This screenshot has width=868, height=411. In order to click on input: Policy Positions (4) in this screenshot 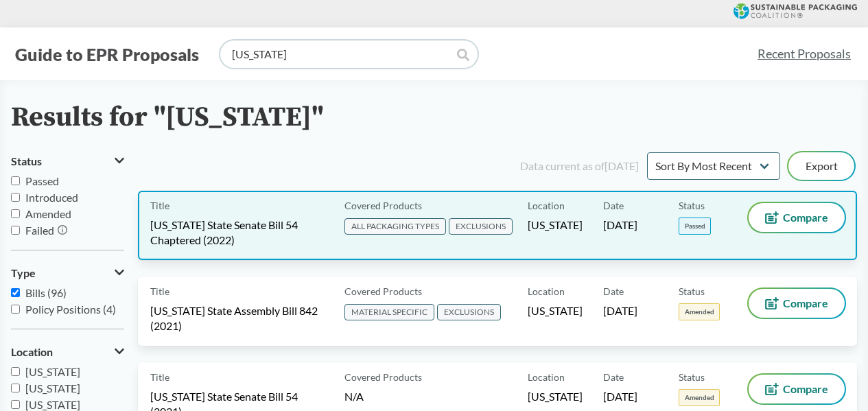, I will do `click(15, 309)`.